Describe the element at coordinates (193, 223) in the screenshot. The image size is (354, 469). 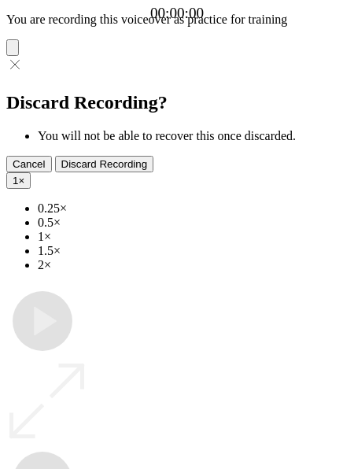
I see `li: 0.5×` at that location.